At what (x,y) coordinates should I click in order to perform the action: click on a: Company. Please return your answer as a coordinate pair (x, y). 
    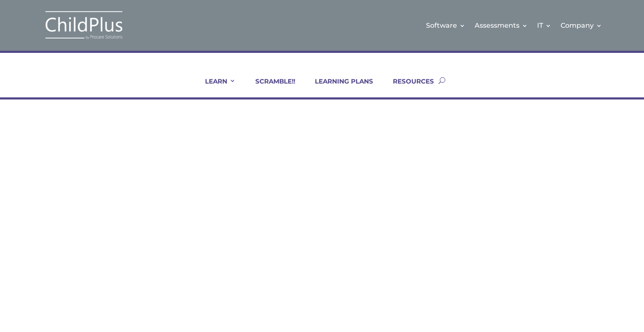
    Looking at the image, I should click on (581, 25).